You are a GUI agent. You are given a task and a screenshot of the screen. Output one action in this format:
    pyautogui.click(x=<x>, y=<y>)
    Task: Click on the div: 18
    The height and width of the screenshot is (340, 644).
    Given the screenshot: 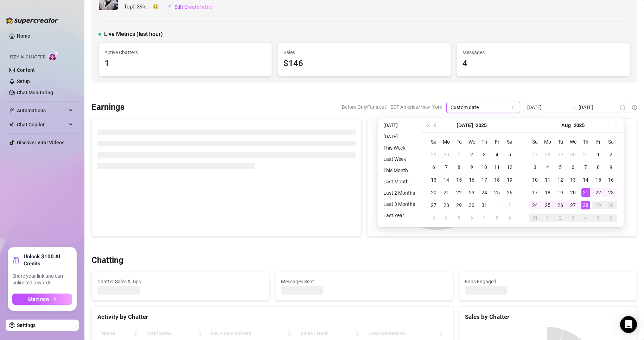 What is the action you would take?
    pyautogui.click(x=497, y=180)
    